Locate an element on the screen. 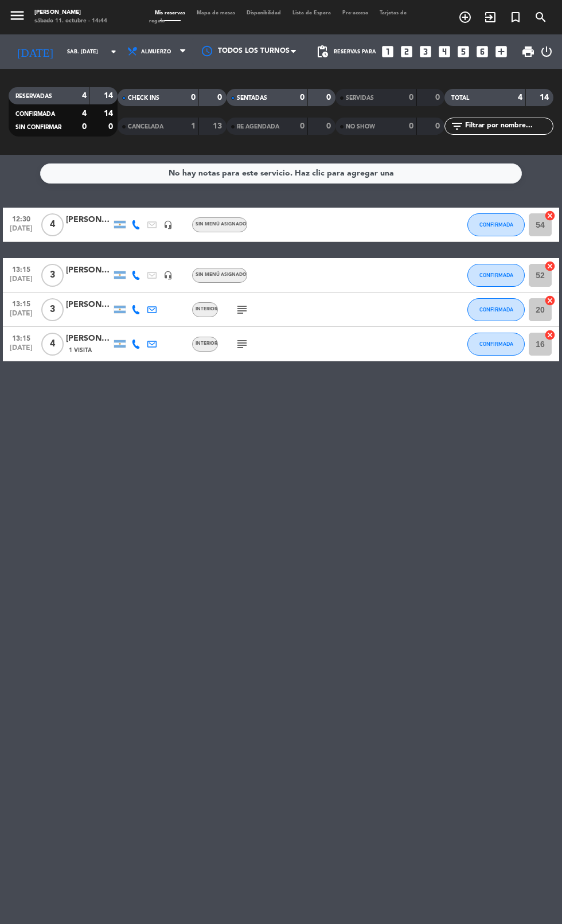 The image size is (562, 924). i: looks_6 is located at coordinates (482, 51).